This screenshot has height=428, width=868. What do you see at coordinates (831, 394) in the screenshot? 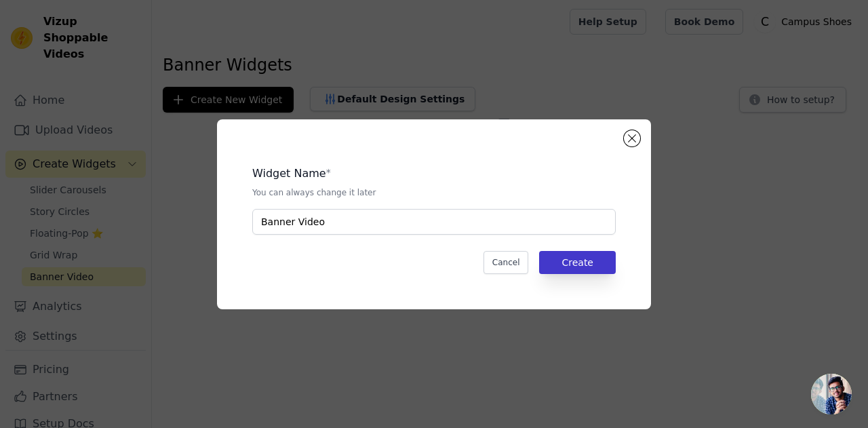
I see `div: Open chat` at bounding box center [831, 394].